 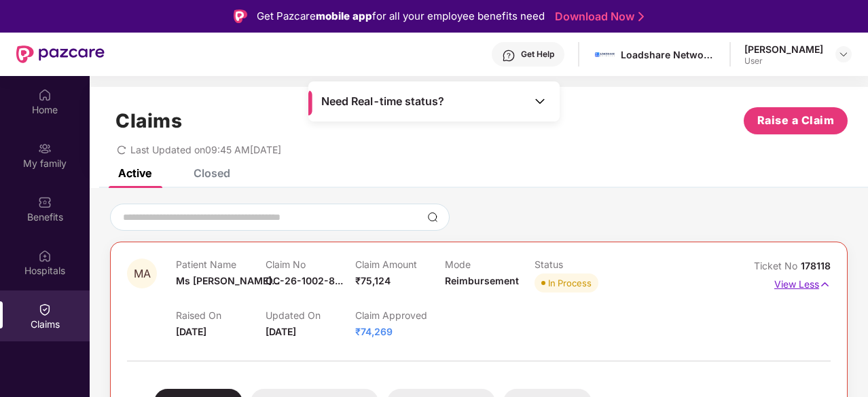 I want to click on img: svg+xml;base64,PHN2ZyBpZD0iSG9tZSIgeG1sbnM9Imh0dHA6Ly93d3cudzMub3JnLzIwMDAvc3ZnIiB3aWR0aD0iMjAiIG..., so click(x=45, y=95).